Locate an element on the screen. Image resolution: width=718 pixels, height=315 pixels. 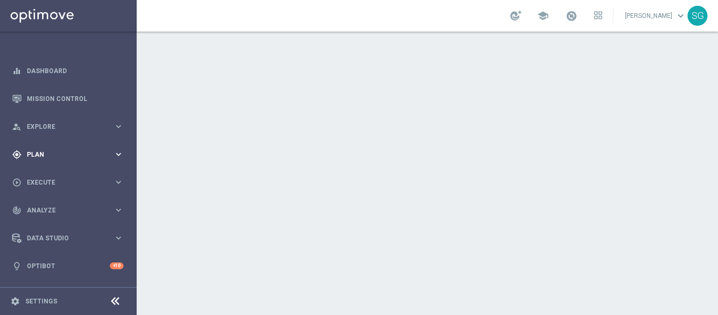
i: gps_fixed is located at coordinates (17, 155).